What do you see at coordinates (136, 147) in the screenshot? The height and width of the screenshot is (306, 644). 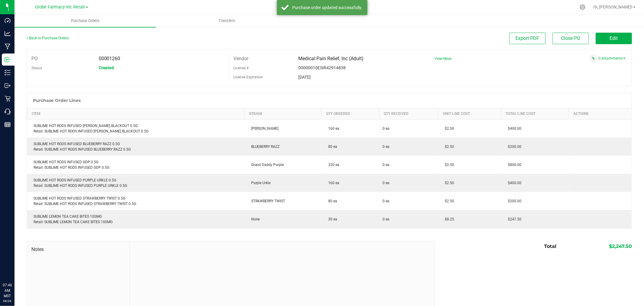 I see `div: SUBLIME HOT RODS INFUSED BLUEBERRY RAZZ 0.5G Retail: SUBLIME HOT RODS INFUSED BLUEBERRY RAZZ 0.5G` at bounding box center [136, 147].